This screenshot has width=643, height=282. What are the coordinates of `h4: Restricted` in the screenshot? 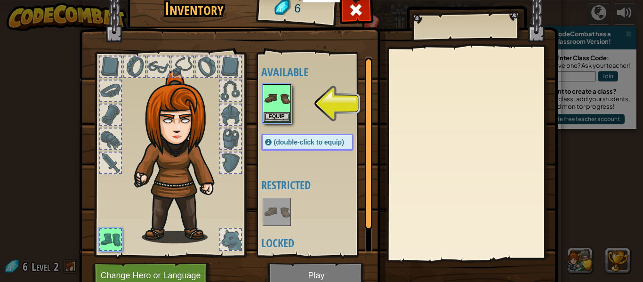 It's located at (317, 185).